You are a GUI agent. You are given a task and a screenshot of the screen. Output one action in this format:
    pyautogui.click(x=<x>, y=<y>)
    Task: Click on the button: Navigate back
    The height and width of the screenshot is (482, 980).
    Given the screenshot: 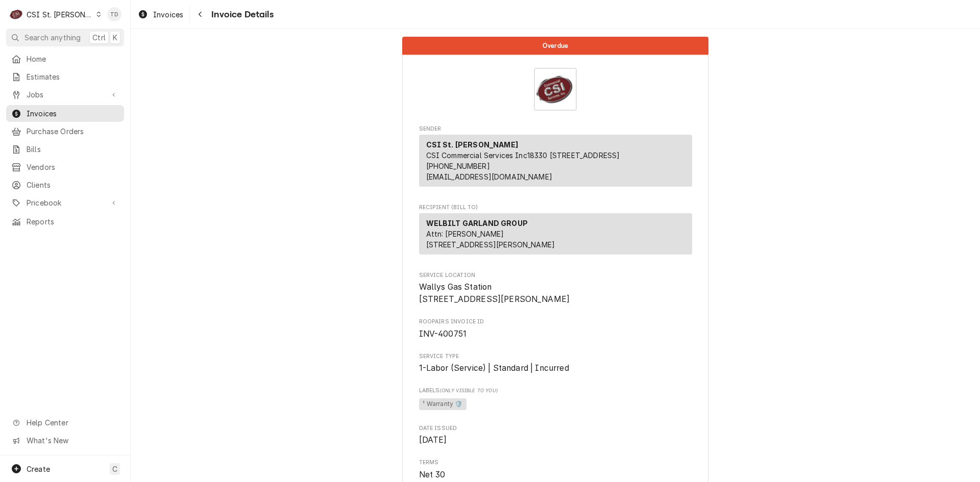 What is the action you would take?
    pyautogui.click(x=200, y=14)
    